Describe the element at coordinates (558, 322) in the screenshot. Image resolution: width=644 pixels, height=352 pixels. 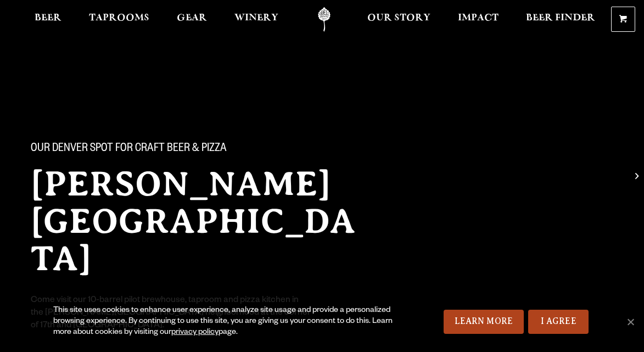
I see `a: I Agree` at that location.